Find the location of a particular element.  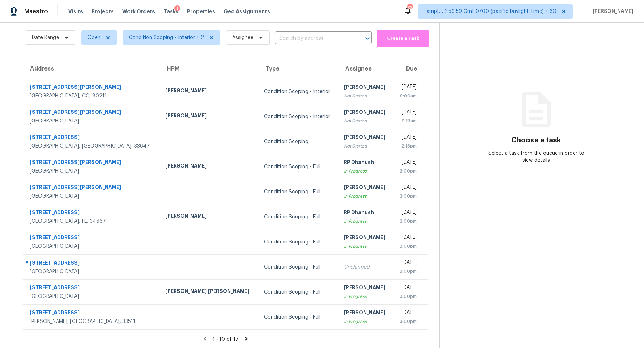

span: Projects is located at coordinates (103, 11).